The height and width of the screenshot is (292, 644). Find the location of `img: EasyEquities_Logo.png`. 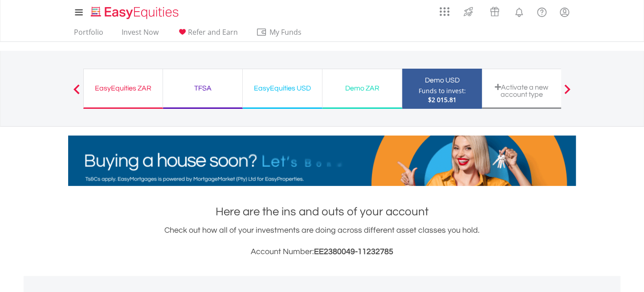

img: EasyEquities_Logo.png is located at coordinates (136, 12).